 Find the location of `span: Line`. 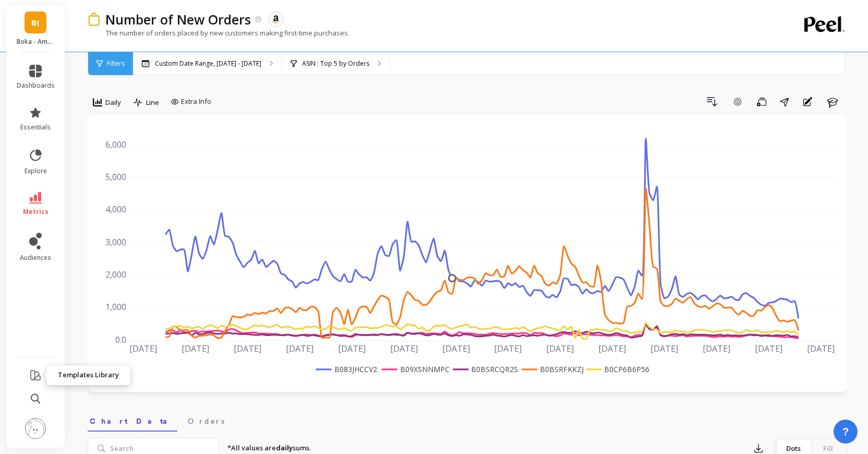

span: Line is located at coordinates (152, 102).